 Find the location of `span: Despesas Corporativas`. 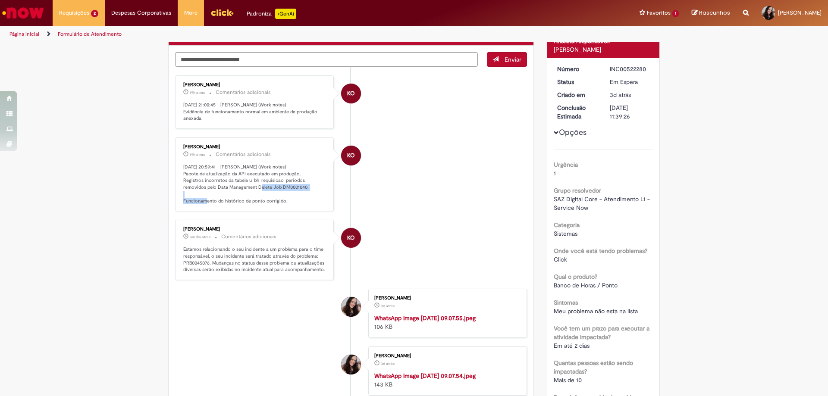

span: Despesas Corporativas is located at coordinates (141, 13).